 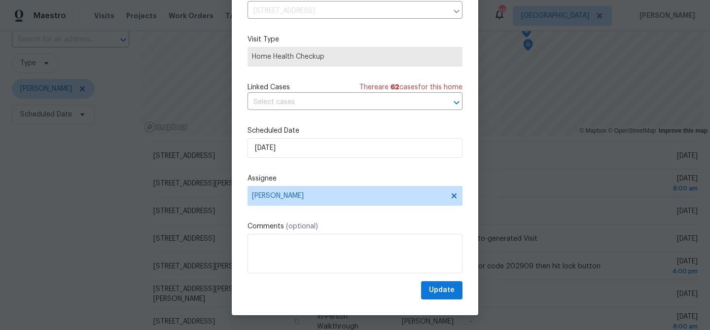 I want to click on span: There are case s for this home, so click(x=411, y=87).